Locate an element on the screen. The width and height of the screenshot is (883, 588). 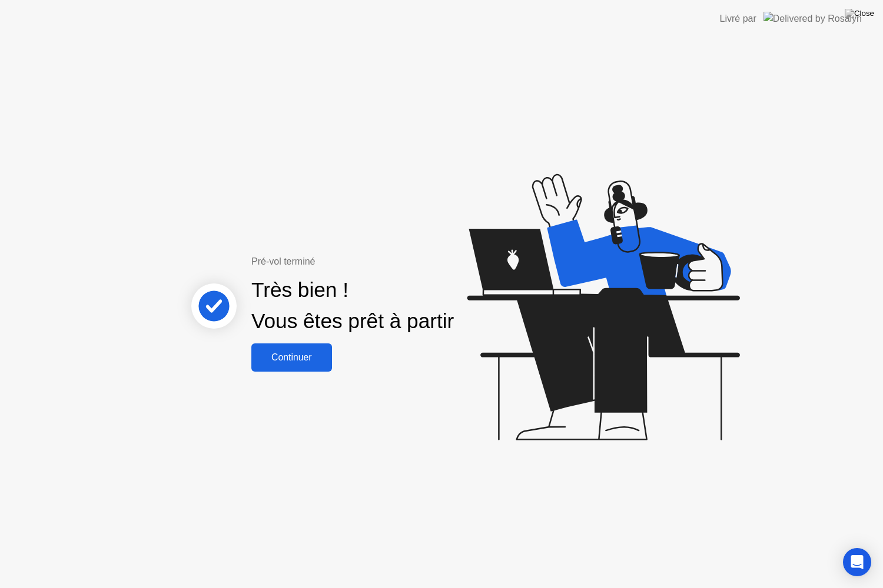
button: Continuer is located at coordinates (291, 358).